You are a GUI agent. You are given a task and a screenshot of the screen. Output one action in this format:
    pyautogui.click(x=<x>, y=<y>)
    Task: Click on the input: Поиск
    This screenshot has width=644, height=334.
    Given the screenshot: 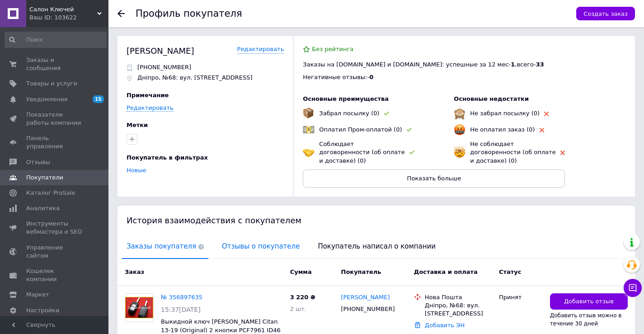 What is the action you would take?
    pyautogui.click(x=56, y=40)
    